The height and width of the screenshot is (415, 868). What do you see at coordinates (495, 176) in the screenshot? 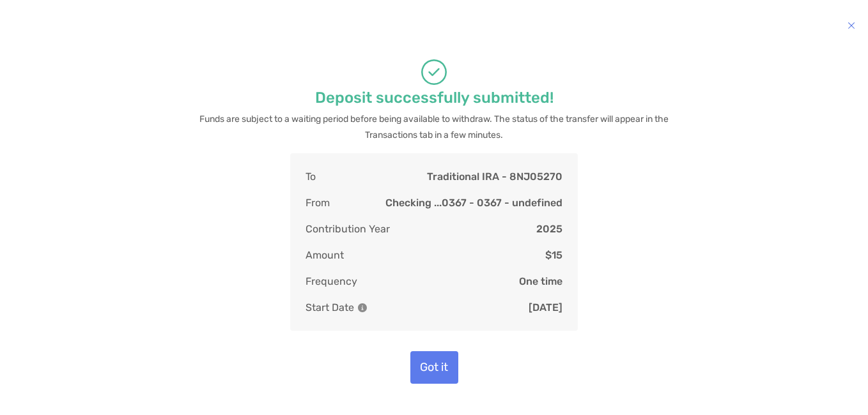
I see `p: Traditional IRA - 8NJ05270` at bounding box center [495, 176].